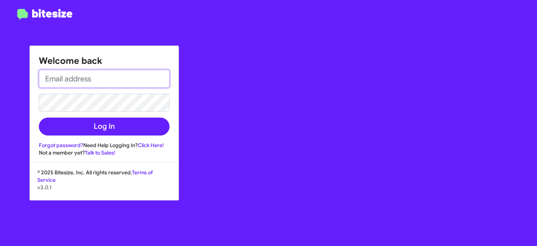  Describe the element at coordinates (104, 61) in the screenshot. I see `h1: Welcome back` at that location.